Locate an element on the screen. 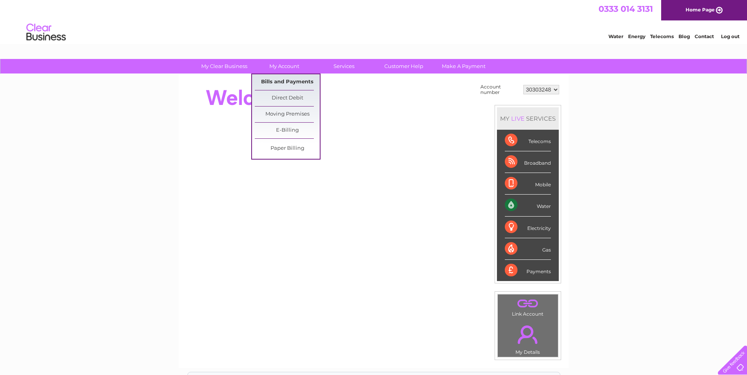  div: LIVE is located at coordinates (518, 118).